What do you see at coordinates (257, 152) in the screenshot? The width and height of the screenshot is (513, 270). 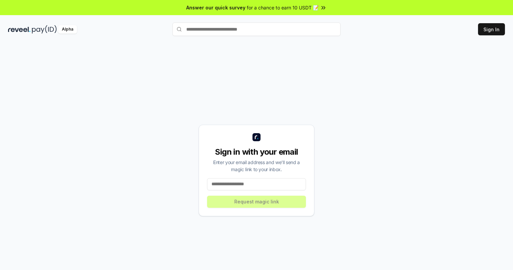 I see `div: Sign in with your email` at bounding box center [257, 152].